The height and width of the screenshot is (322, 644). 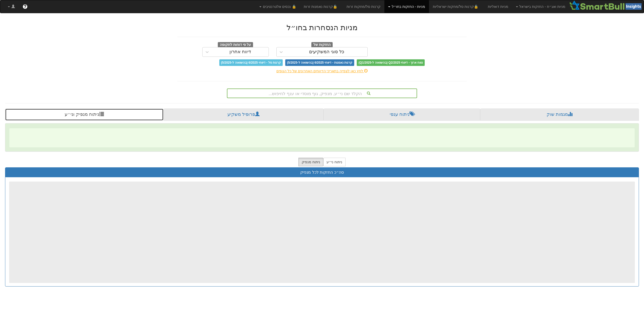 What do you see at coordinates (406, 6) in the screenshot?
I see `a: מניות - החזקות בחו״ל` at bounding box center [406, 6].